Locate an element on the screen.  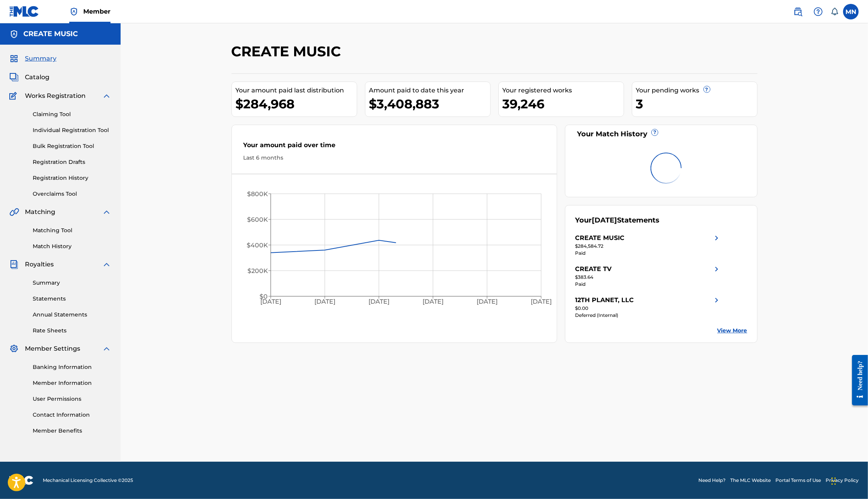
h2: CREATE MUSIC is located at coordinates (288, 52).